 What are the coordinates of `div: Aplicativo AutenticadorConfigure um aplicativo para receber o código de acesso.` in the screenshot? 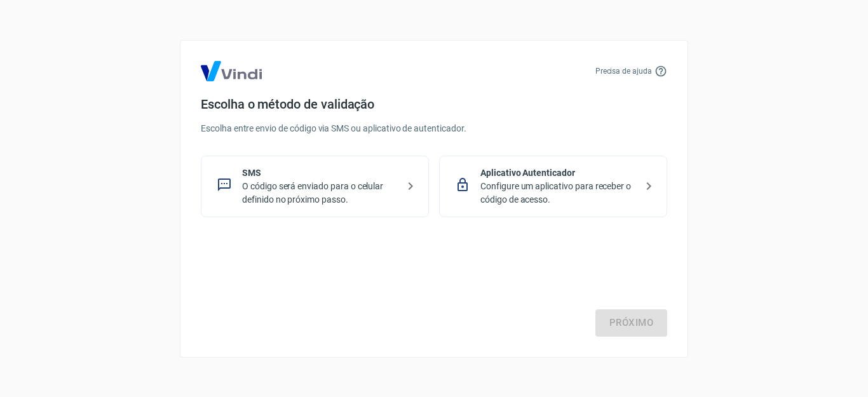 It's located at (553, 186).